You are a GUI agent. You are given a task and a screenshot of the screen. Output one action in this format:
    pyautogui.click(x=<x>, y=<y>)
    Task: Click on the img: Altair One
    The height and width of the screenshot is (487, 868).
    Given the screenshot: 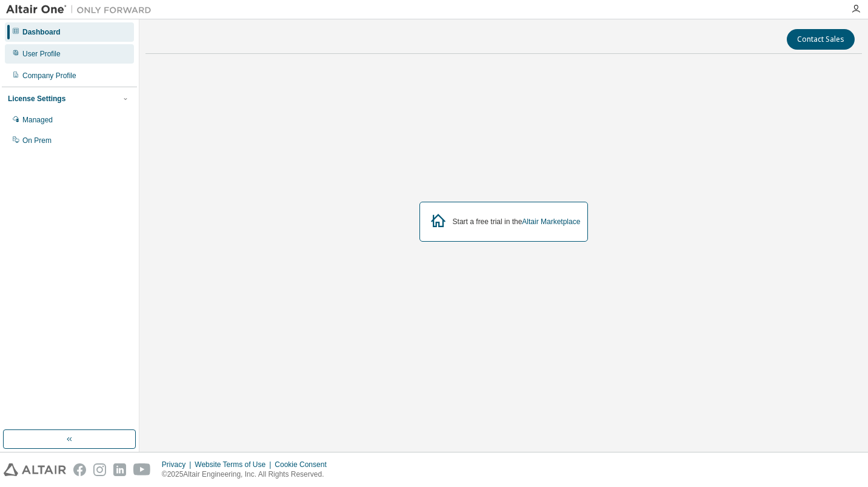 What is the action you would take?
    pyautogui.click(x=82, y=10)
    